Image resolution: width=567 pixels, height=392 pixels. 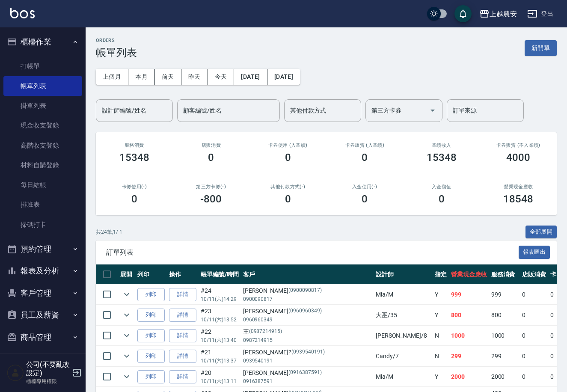 What do you see at coordinates (519, 187) in the screenshot?
I see `h2: 營業現金應收` at bounding box center [519, 187].